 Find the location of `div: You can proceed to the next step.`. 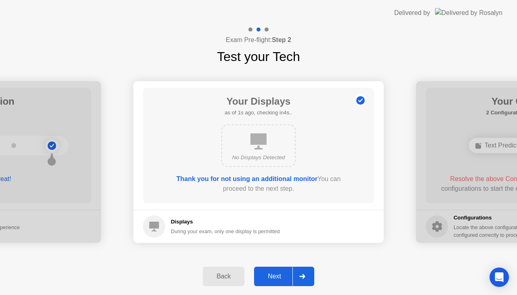

div: You can proceed to the next step. is located at coordinates (258, 184).